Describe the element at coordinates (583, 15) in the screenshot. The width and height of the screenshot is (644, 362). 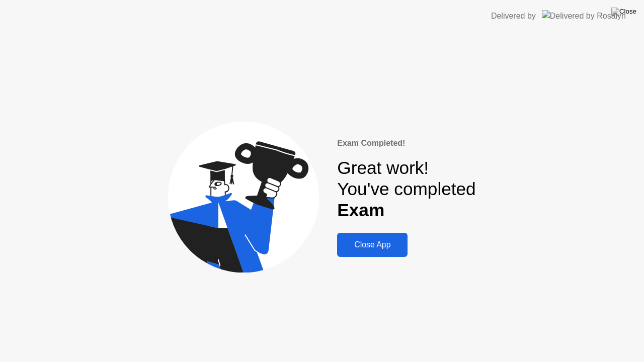
I see `img: Delivered by Rosalyn` at that location.